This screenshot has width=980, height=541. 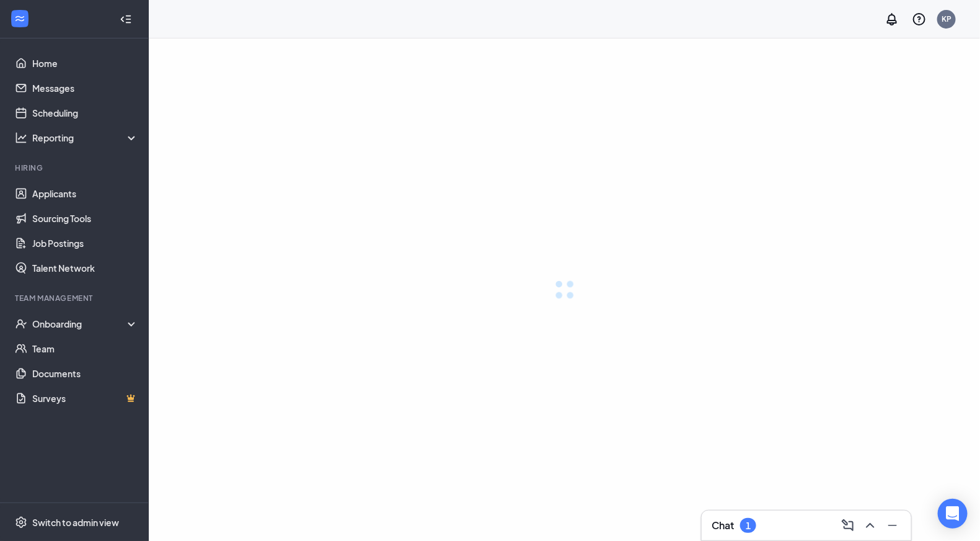 What do you see at coordinates (869, 525) in the screenshot?
I see `button: ChevronUp` at bounding box center [869, 525].